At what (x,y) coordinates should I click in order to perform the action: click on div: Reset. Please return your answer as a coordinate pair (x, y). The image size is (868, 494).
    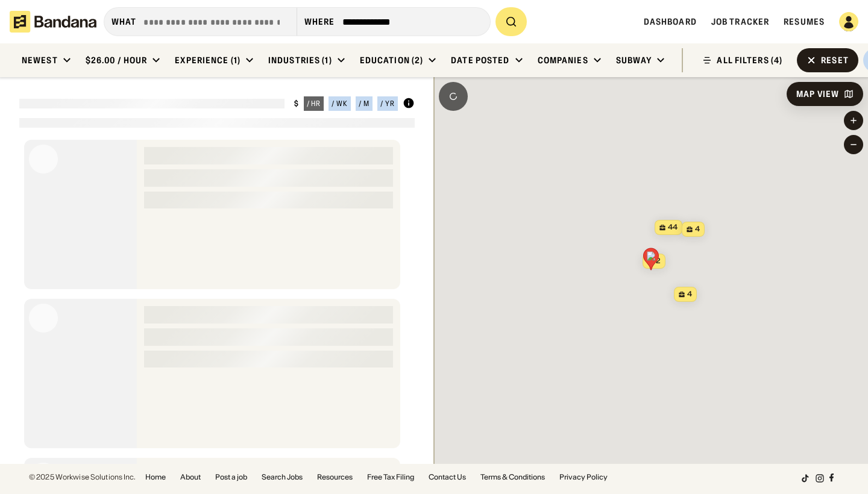
    Looking at the image, I should click on (835, 60).